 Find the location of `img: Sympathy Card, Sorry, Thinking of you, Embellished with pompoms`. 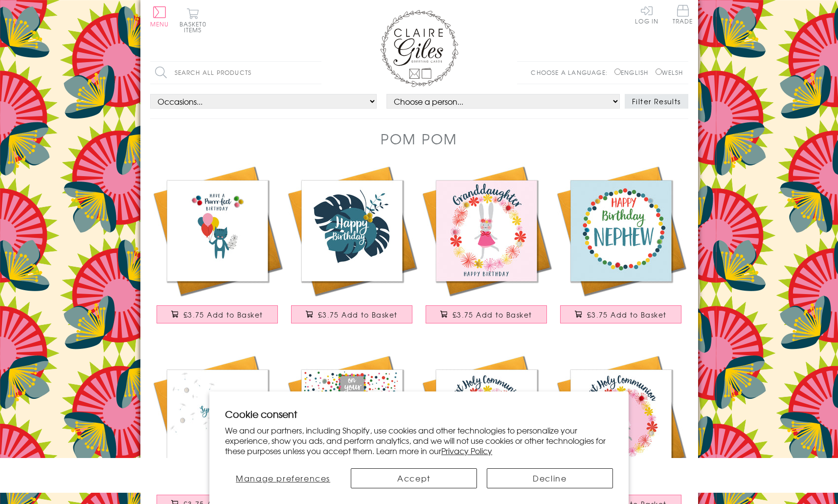

img: Sympathy Card, Sorry, Thinking of you, Embellished with pompoms is located at coordinates (217, 420).